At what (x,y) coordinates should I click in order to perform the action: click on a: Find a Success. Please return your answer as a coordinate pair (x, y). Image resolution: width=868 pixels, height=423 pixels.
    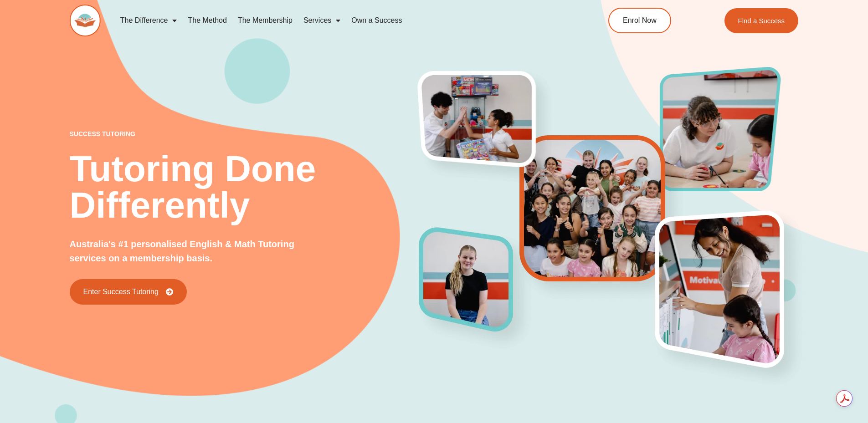
    Looking at the image, I should click on (762, 20).